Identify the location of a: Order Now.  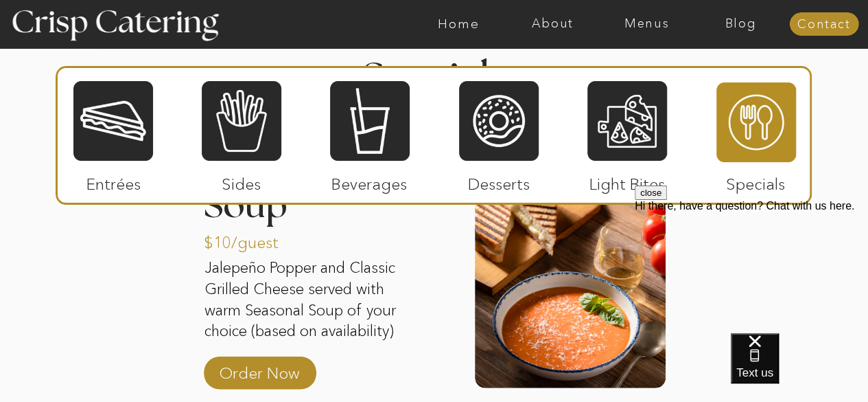
(259, 370).